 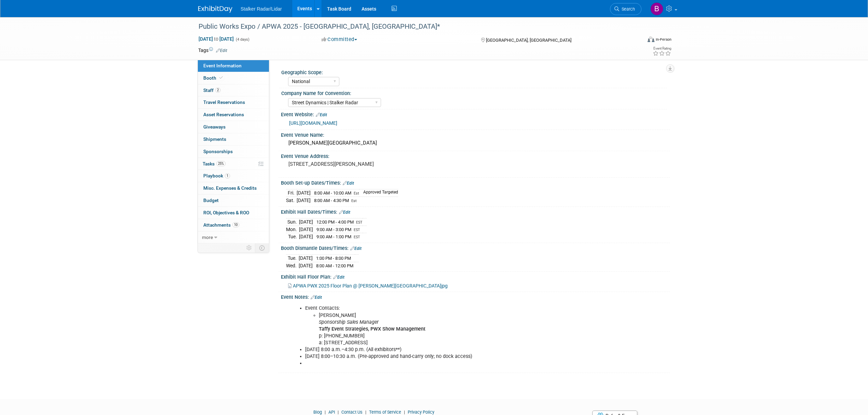 I want to click on a: more, so click(x=233, y=237).